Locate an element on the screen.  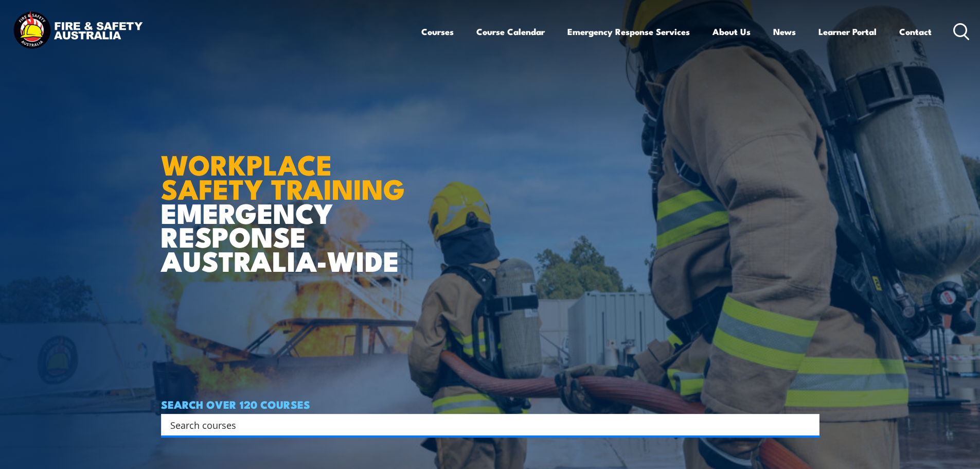
a: News is located at coordinates (784, 31).